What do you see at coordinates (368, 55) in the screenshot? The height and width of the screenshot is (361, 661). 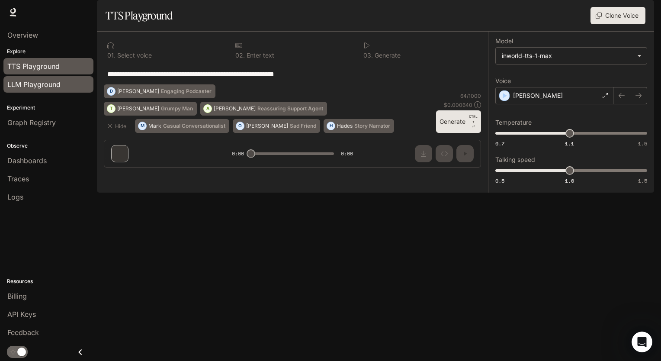 I see `p: 0 3 .` at bounding box center [368, 55].